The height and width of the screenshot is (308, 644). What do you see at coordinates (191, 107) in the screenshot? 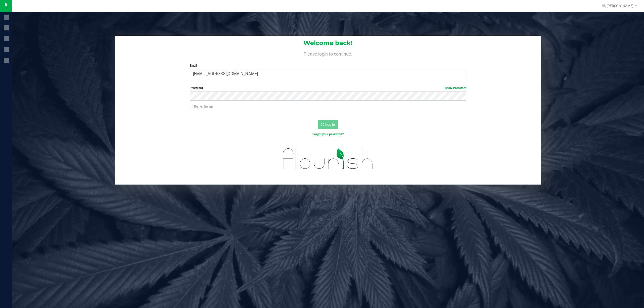
I see `input: Remember me` at bounding box center [191, 107].